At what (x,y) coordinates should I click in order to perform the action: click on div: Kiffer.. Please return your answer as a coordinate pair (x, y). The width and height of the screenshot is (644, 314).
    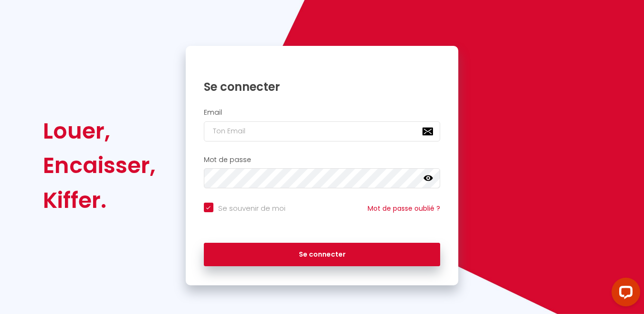
    Looking at the image, I should click on (99, 200).